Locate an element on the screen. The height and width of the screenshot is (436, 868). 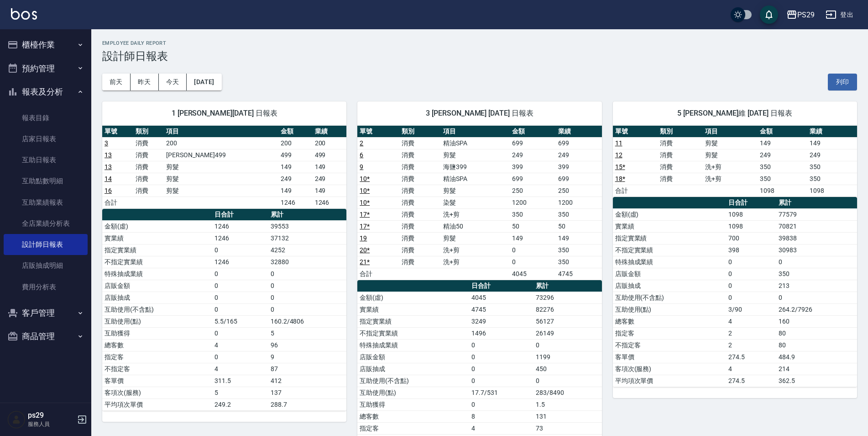
td: 398 is located at coordinates (752, 250).